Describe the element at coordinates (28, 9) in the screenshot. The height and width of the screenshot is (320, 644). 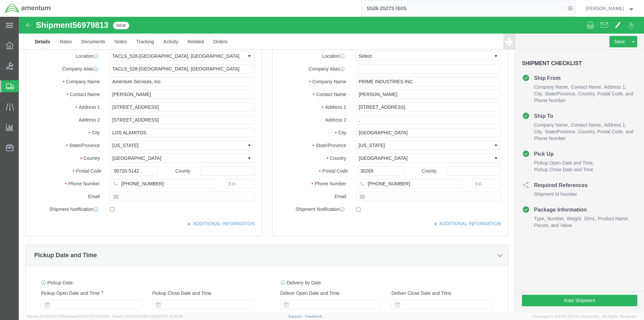
I see `img: logo` at that location.